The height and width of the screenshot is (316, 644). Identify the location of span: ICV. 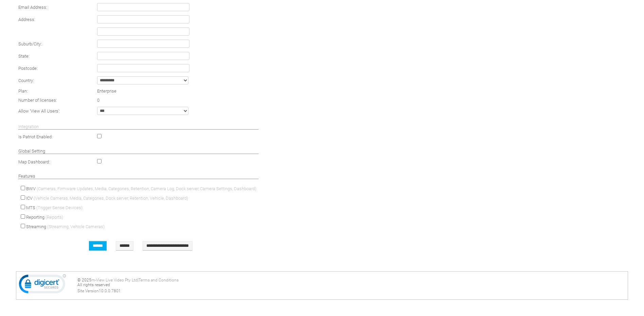
(29, 198).